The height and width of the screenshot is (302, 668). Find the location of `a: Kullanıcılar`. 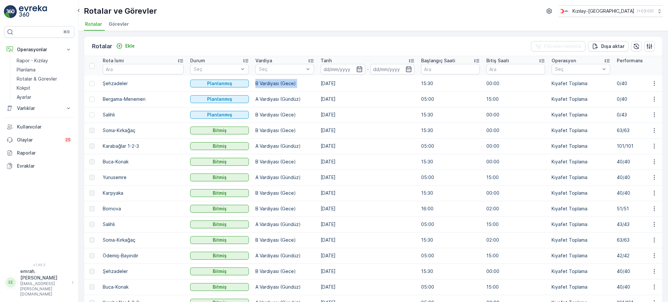

a: Kullanıcılar is located at coordinates (39, 127).